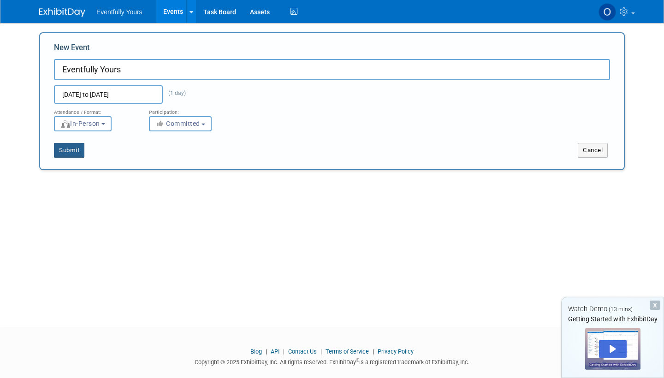 The width and height of the screenshot is (664, 378). What do you see at coordinates (332, 70) in the screenshot?
I see `input: Name of Trade Show / Conference` at bounding box center [332, 70].